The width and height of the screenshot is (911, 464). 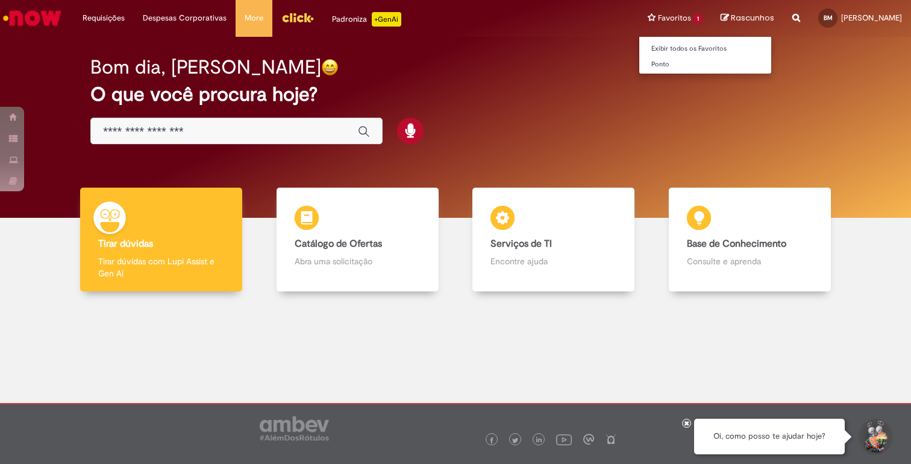 What do you see at coordinates (521, 244) in the screenshot?
I see `b: Serviços de TI` at bounding box center [521, 244].